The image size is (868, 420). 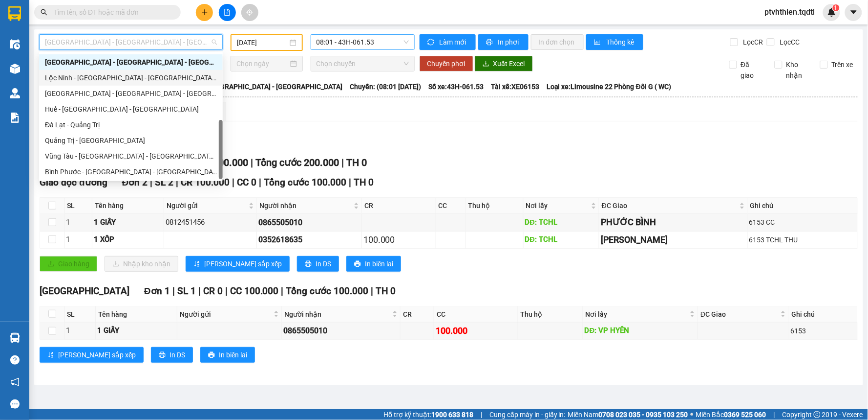 What do you see at coordinates (297, 162) in the screenshot?
I see `span: Tổng cước 200.000` at bounding box center [297, 162].